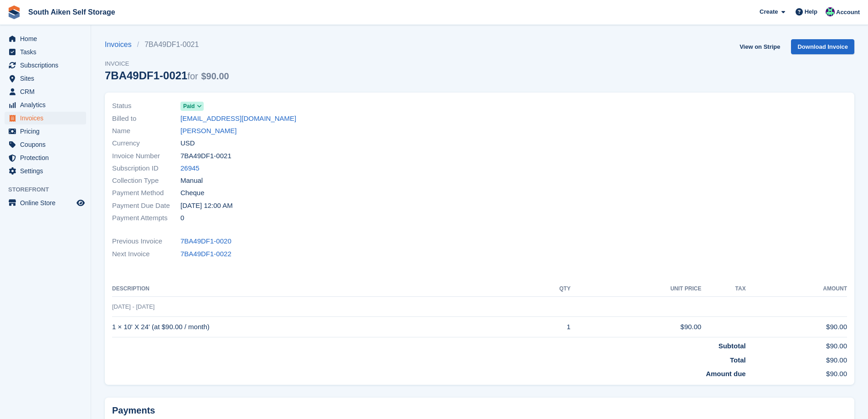 This screenshot has width=868, height=419. I want to click on span: Next Invoice, so click(146, 254).